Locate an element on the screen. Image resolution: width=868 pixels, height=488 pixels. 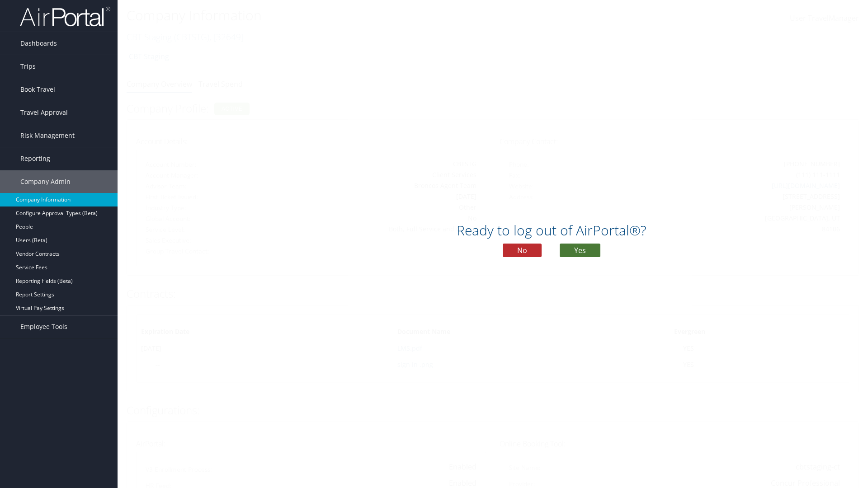
img: airportal-logo.png is located at coordinates (65, 16).